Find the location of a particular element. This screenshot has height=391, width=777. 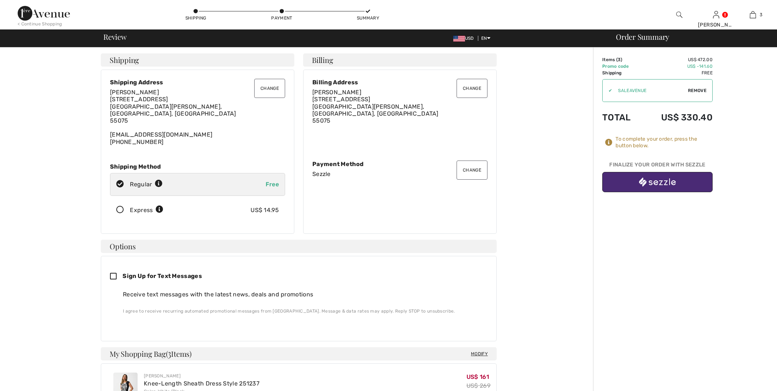

div: Order Summary is located at coordinates (690, 37).